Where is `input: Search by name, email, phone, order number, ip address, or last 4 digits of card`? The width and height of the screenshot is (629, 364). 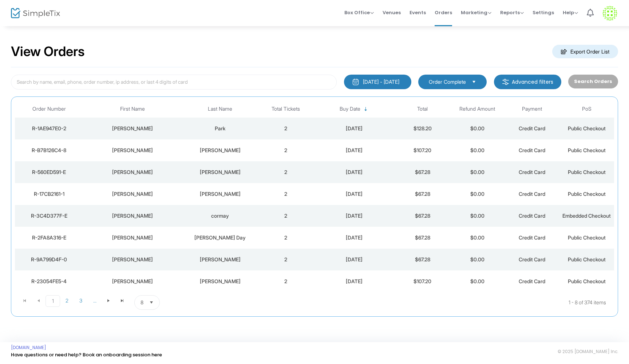 input: Search by name, email, phone, order number, ip address, or last 4 digits of card is located at coordinates (173, 82).